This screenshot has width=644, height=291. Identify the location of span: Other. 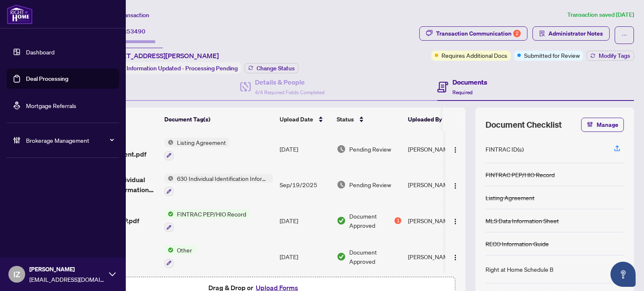
(184, 250).